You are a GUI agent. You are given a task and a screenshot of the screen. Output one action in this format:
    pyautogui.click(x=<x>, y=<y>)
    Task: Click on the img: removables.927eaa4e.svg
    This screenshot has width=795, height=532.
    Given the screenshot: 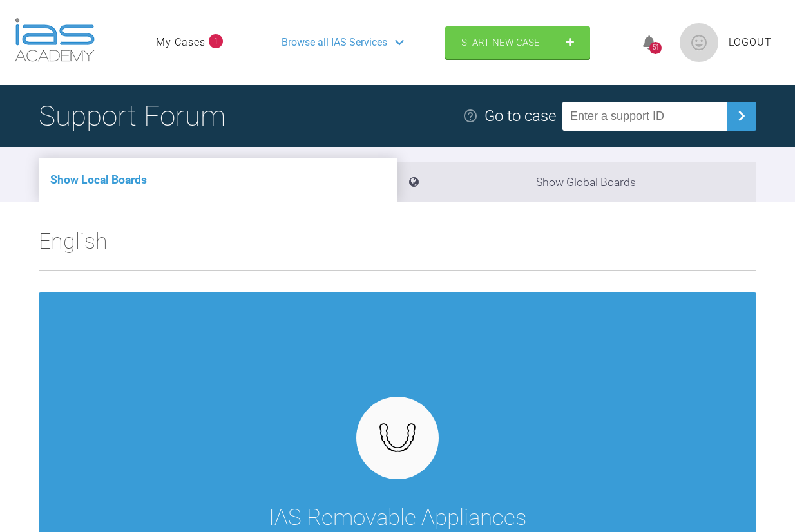 What is the action you would take?
    pyautogui.click(x=398, y=438)
    